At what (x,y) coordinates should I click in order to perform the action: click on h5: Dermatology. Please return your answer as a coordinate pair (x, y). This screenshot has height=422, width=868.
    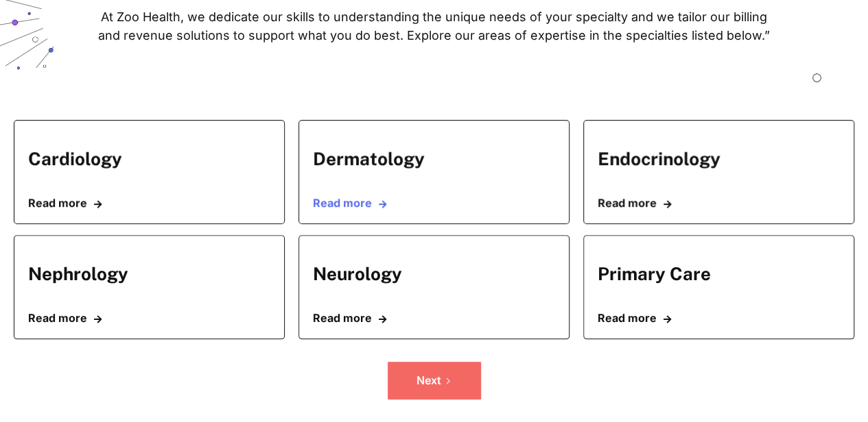
    Looking at the image, I should click on (369, 159).